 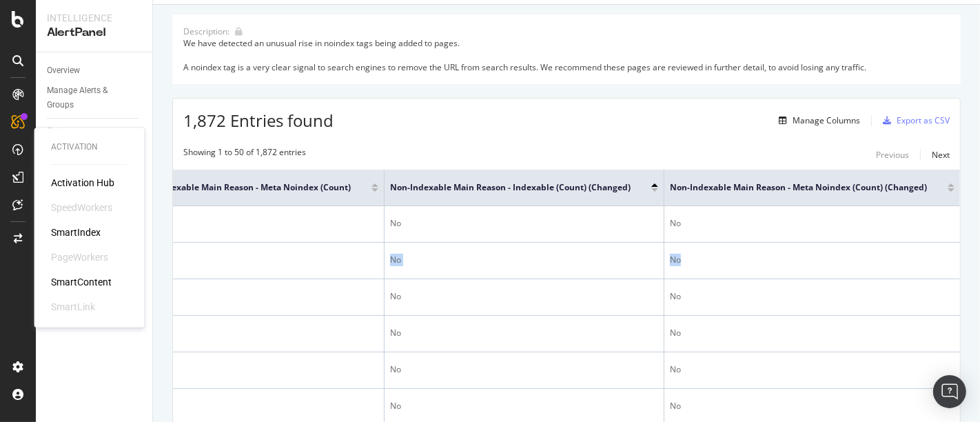 I want to click on a: Explorer, so click(x=95, y=131).